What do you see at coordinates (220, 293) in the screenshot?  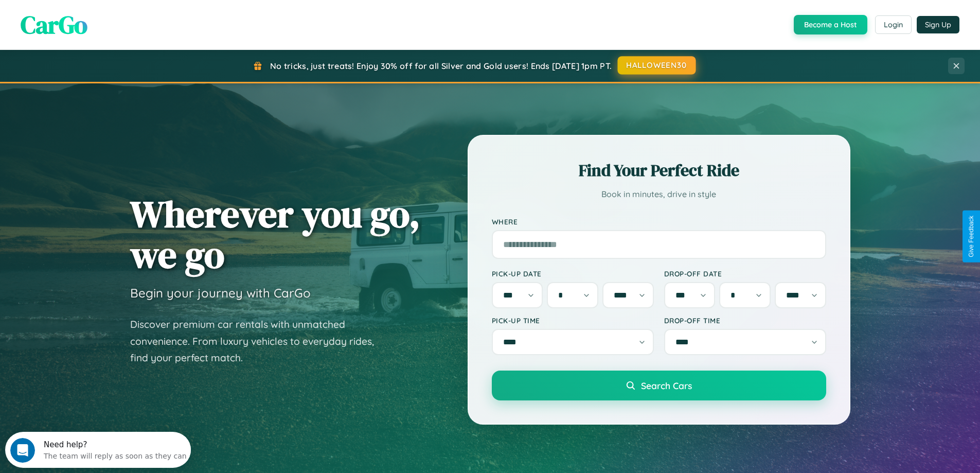 I see `h3: Begin your journey with CarGo` at bounding box center [220, 293].